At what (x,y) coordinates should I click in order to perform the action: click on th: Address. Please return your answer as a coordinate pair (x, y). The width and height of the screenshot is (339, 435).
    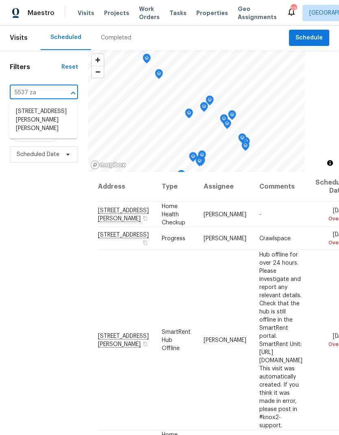
    Looking at the image, I should click on (127, 187).